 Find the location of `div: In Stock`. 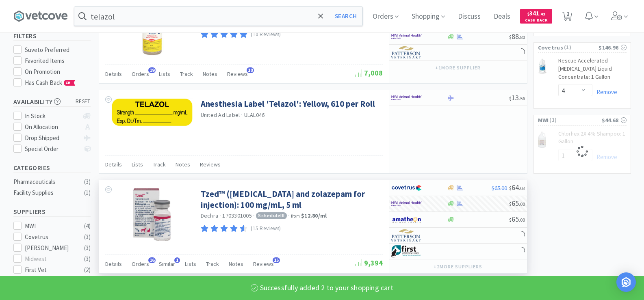

div: In Stock is located at coordinates (52, 116).